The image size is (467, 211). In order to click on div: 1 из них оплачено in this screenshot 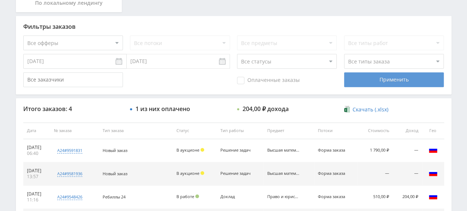, I will do `click(163, 109)`.